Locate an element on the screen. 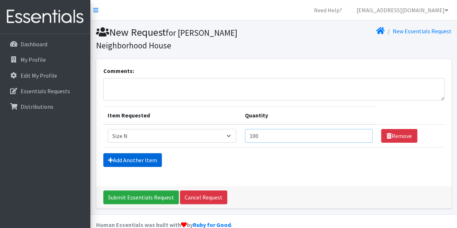  a: Cancel Request is located at coordinates (203, 197).